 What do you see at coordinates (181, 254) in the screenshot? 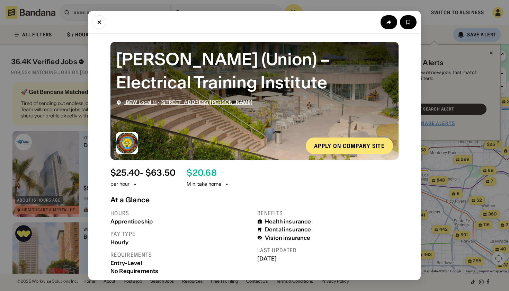
I see `div: Requirements` at bounding box center [181, 254].